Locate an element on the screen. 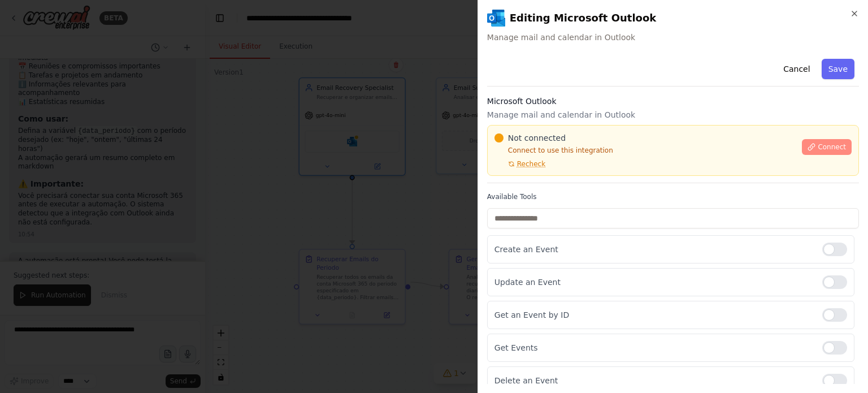 Image resolution: width=868 pixels, height=393 pixels. p: Get an Event by ID is located at coordinates (654, 315).